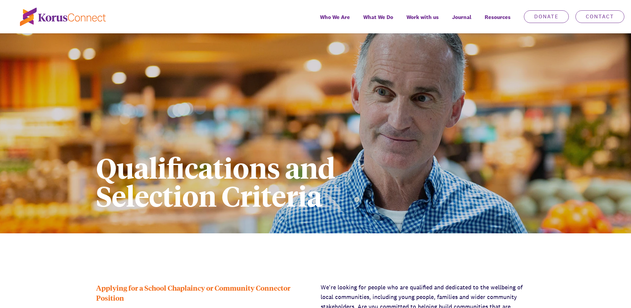 This screenshot has width=631, height=308. What do you see at coordinates (547, 17) in the screenshot?
I see `a: Donate` at bounding box center [547, 17].